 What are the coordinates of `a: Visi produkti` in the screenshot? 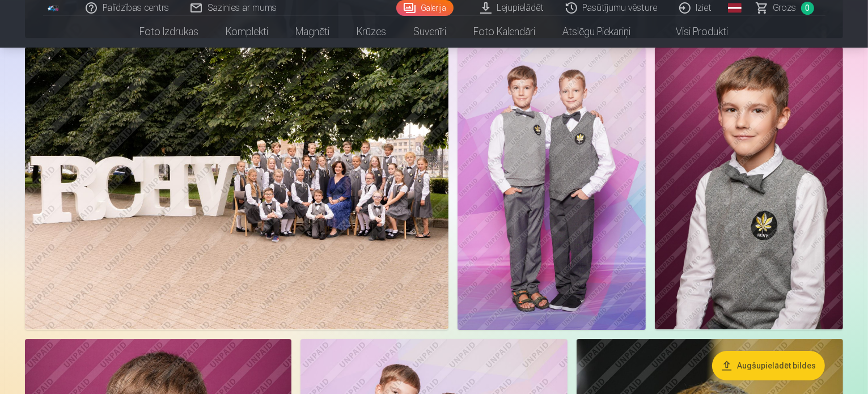 It's located at (693, 32).